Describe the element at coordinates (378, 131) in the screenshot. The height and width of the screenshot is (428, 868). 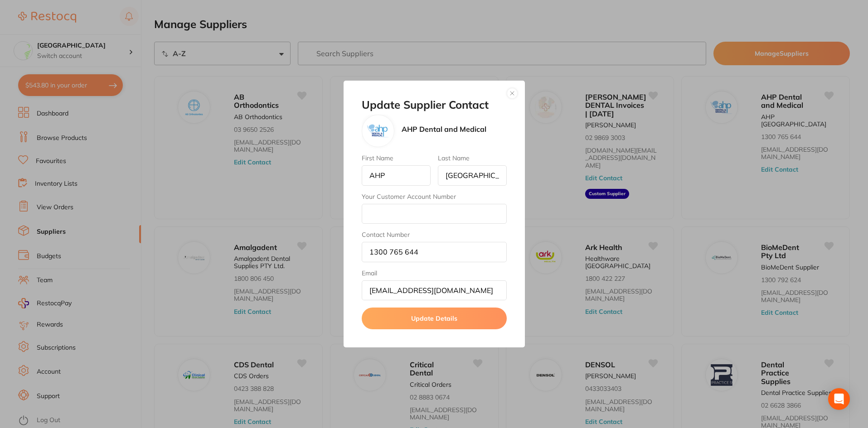
I see `img: AHP Dental and Medical` at that location.